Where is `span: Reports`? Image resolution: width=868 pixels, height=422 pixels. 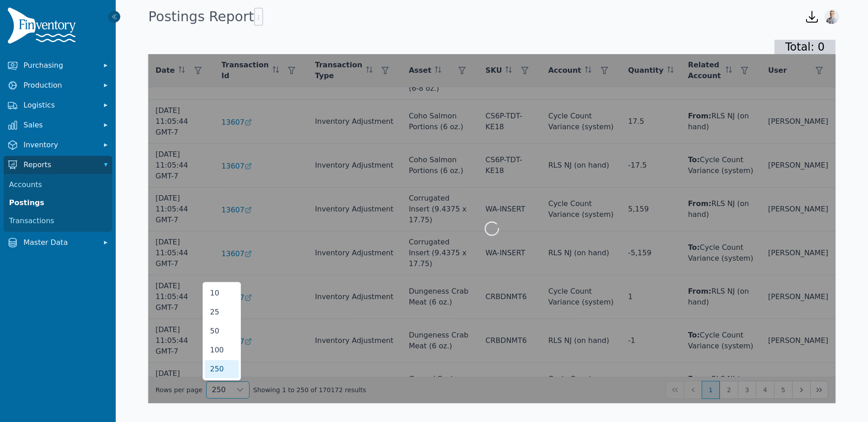 span: Reports is located at coordinates (60, 165).